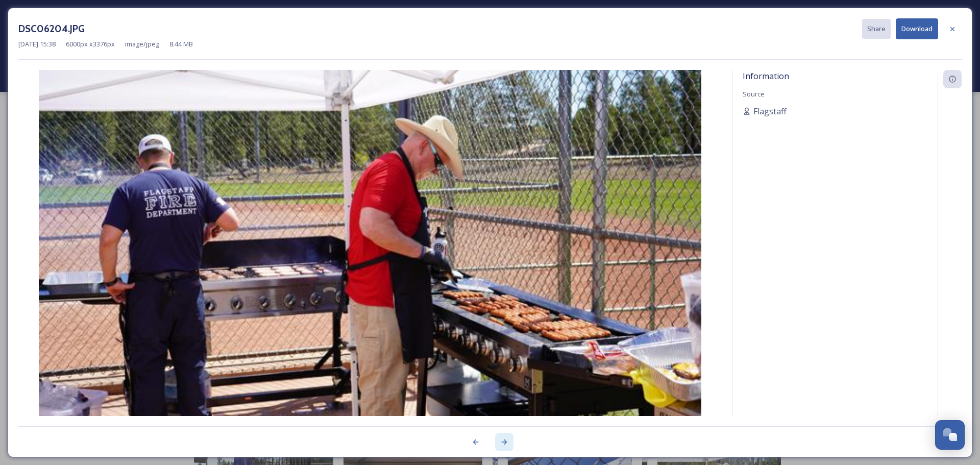 The width and height of the screenshot is (980, 465). What do you see at coordinates (770, 111) in the screenshot?
I see `span: Flagstaff` at bounding box center [770, 111].